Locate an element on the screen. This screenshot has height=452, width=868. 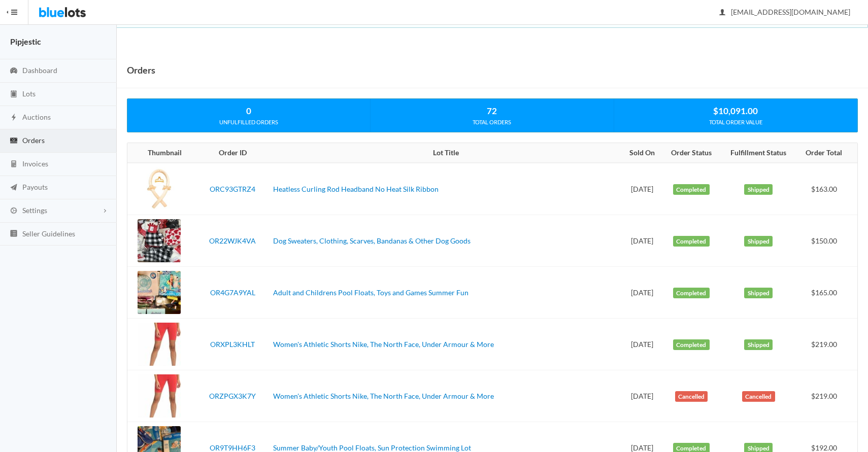
ion-icon: clipboard is located at coordinates (14, 94).